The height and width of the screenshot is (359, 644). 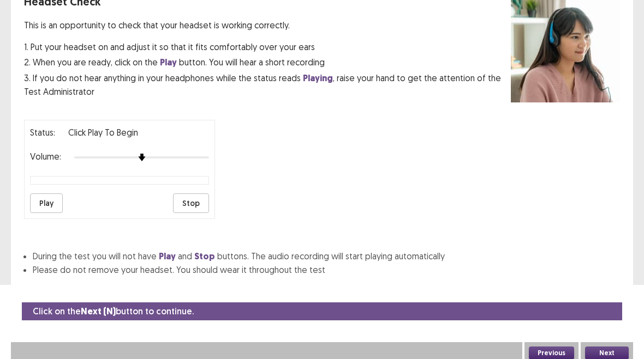 I want to click on strong: Playing, so click(x=318, y=78).